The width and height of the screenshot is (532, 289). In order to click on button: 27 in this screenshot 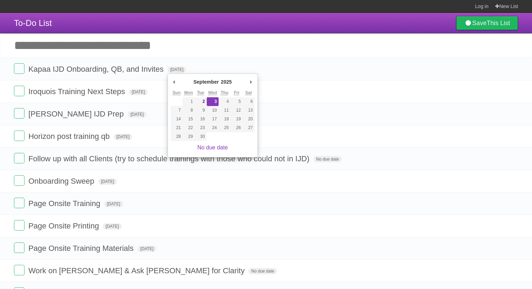, I will do `click(248, 128)`.